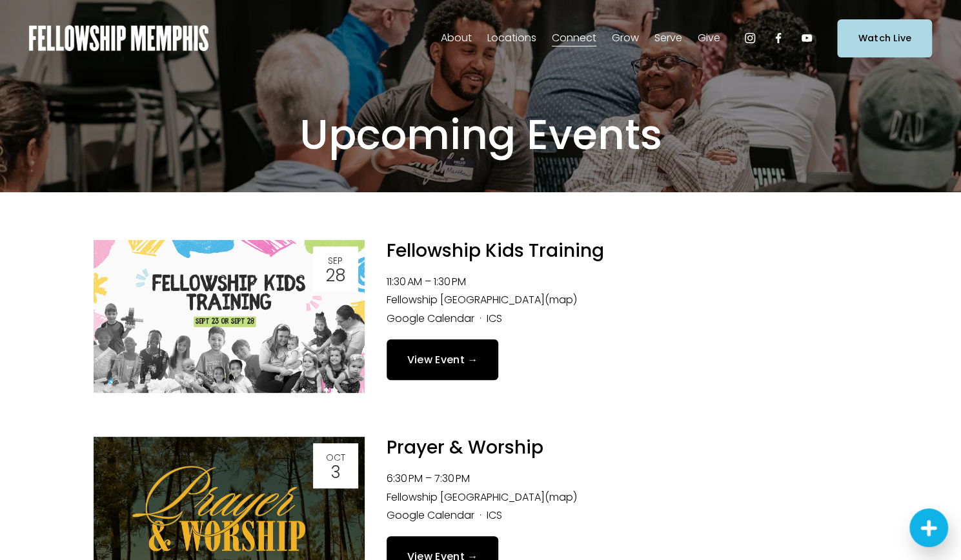 The height and width of the screenshot is (560, 961). What do you see at coordinates (404, 281) in the screenshot?
I see `time: 11:30 AM` at bounding box center [404, 281].